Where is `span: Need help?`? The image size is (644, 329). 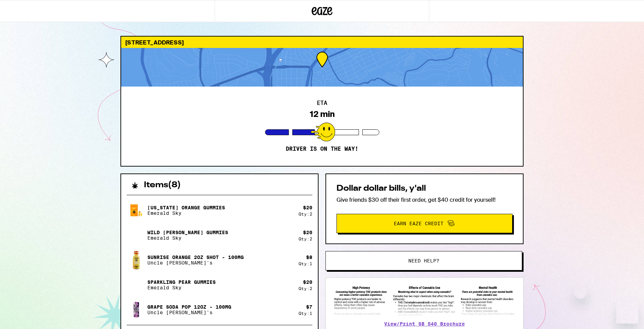
span: Need help? is located at coordinates (423, 261).